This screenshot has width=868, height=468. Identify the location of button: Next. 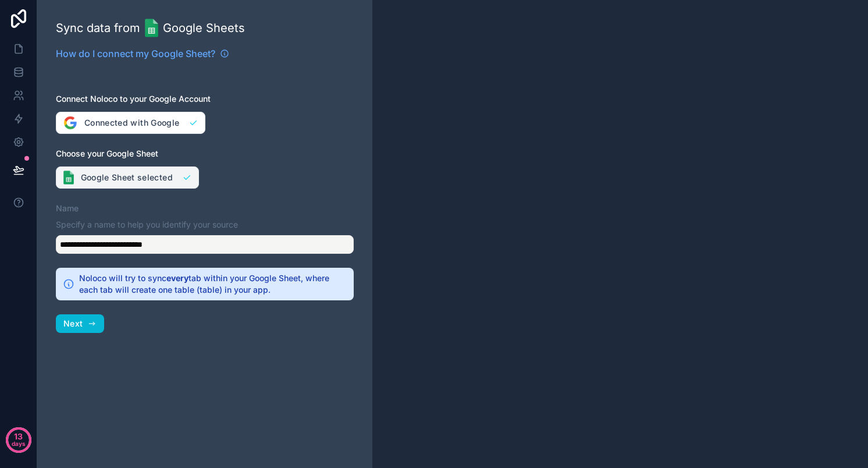
(80, 324).